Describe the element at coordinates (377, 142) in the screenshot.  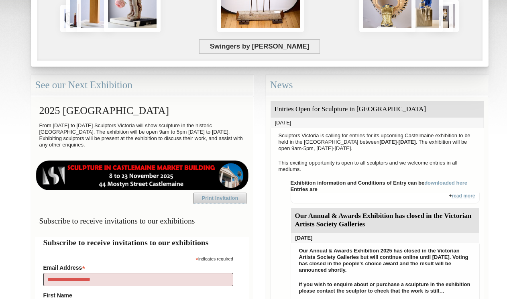
I see `p: Sculptors Victoria is calling for entries for its upcoming Castelmaine exhibition to be held in t...` at that location.